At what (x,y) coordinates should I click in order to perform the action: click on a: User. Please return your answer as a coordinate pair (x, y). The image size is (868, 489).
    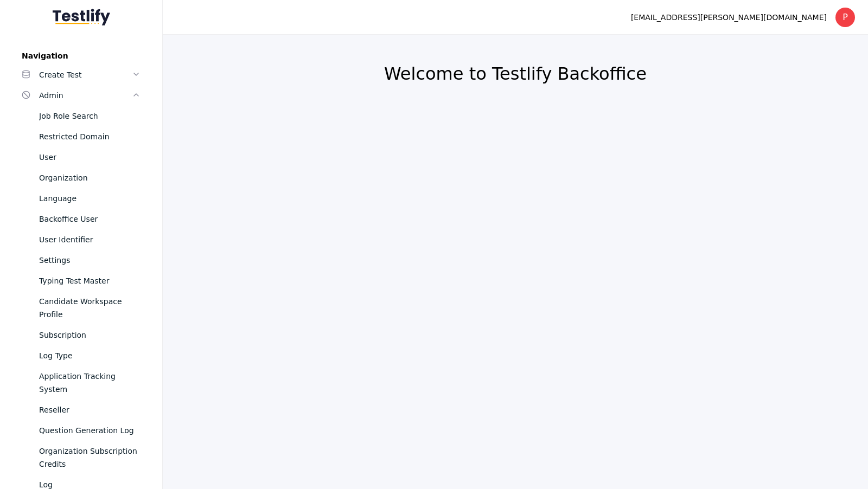
    Looking at the image, I should click on (81, 157).